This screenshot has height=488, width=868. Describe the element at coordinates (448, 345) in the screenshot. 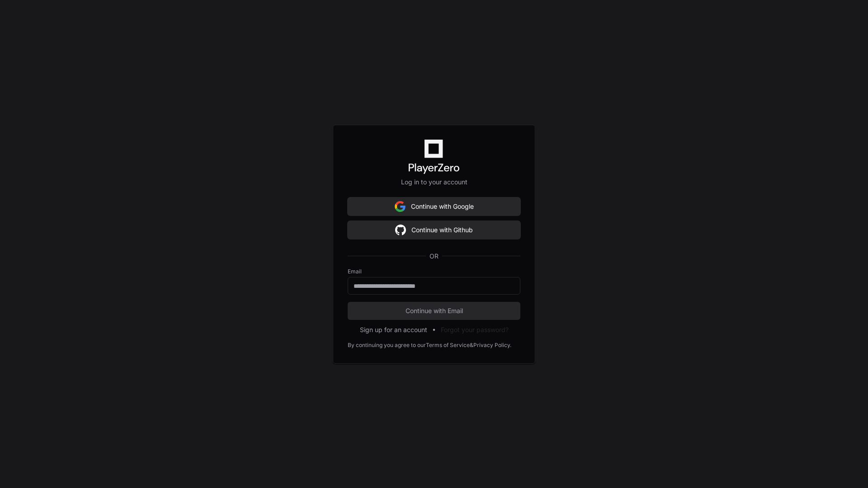

I see `a: Terms of Service` at that location.